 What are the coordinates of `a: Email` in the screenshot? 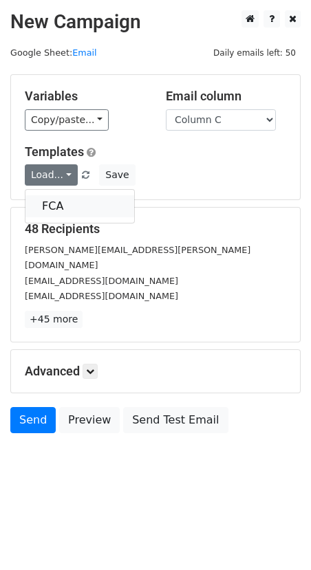 It's located at (84, 52).